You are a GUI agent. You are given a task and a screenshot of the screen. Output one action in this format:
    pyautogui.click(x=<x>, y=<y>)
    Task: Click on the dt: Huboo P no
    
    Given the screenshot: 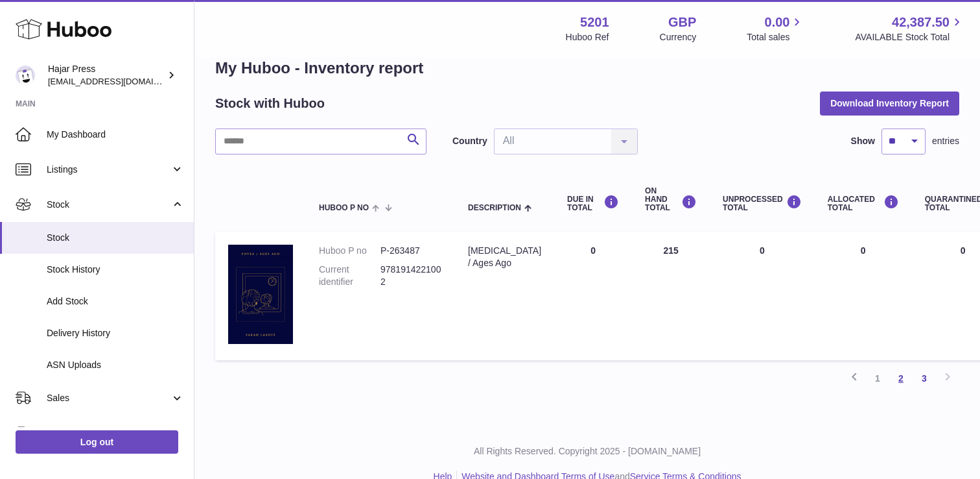 What is the action you would take?
    pyautogui.click(x=349, y=251)
    